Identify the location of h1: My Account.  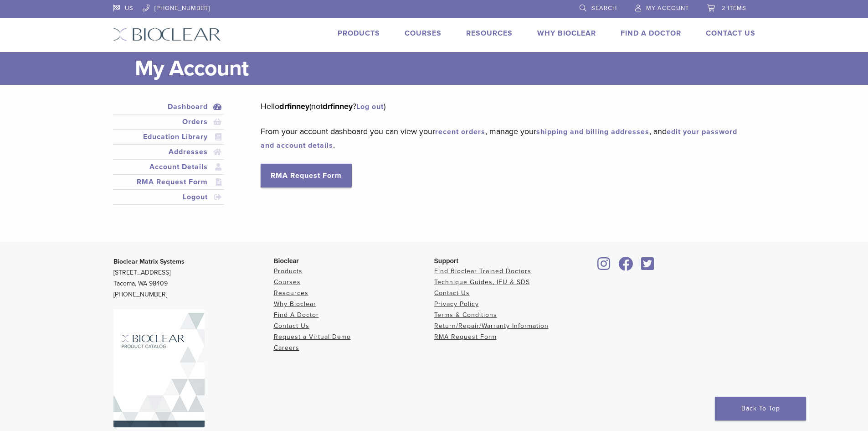
(446, 68).